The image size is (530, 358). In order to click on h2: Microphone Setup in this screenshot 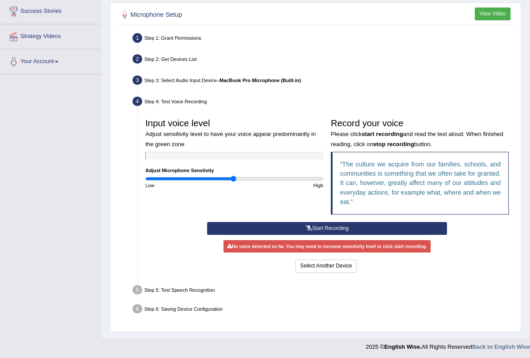, I will do `click(241, 15)`.